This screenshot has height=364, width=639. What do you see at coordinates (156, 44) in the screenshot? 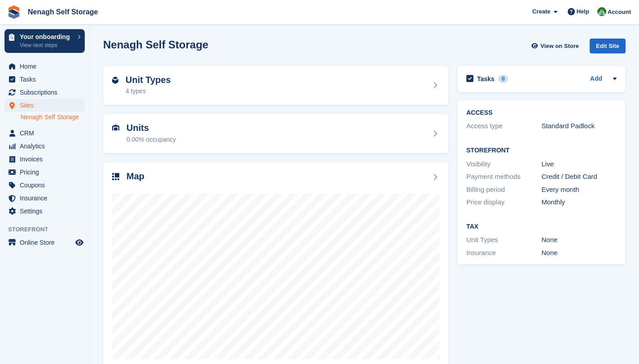
I see `h2: Nenagh Self Storage` at bounding box center [156, 44].